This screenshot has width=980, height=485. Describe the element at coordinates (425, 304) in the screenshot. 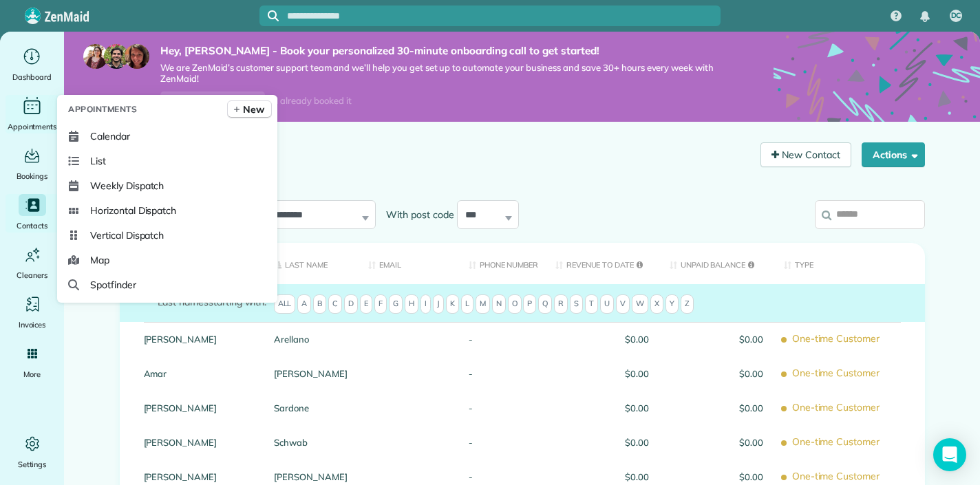

I see `span: I` at that location.